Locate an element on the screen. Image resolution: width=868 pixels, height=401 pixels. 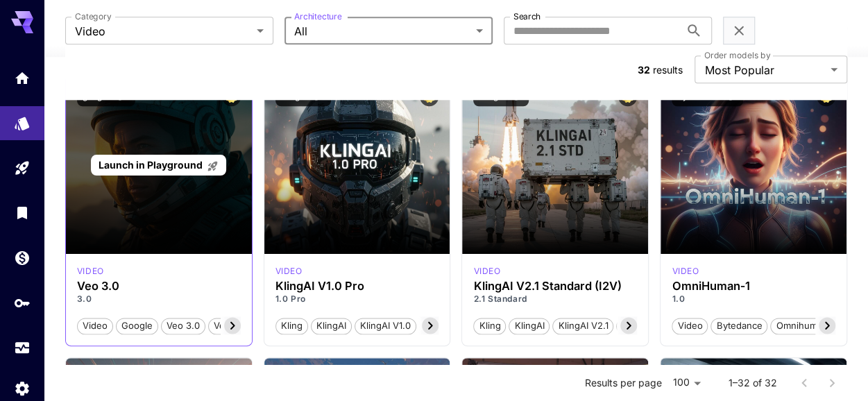
div: KlingAI V1.0 Pro is located at coordinates (357, 286).